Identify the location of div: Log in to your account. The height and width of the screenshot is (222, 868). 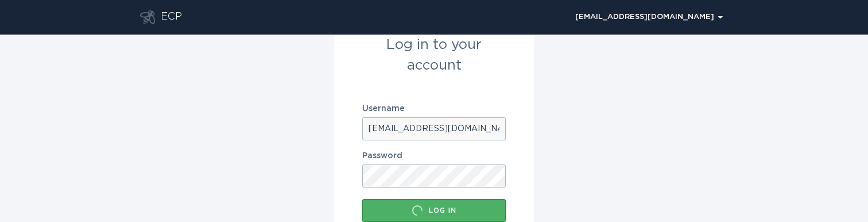
(434, 55).